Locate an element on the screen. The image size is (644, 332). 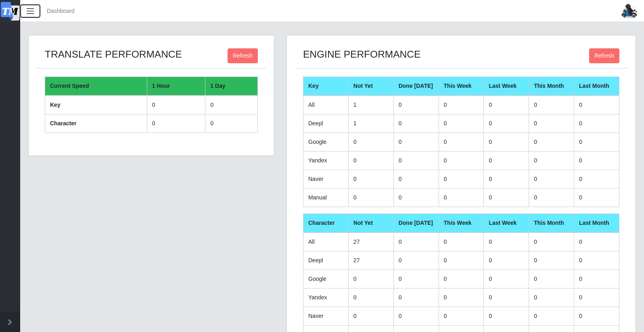
div: Key is located at coordinates (326, 86).